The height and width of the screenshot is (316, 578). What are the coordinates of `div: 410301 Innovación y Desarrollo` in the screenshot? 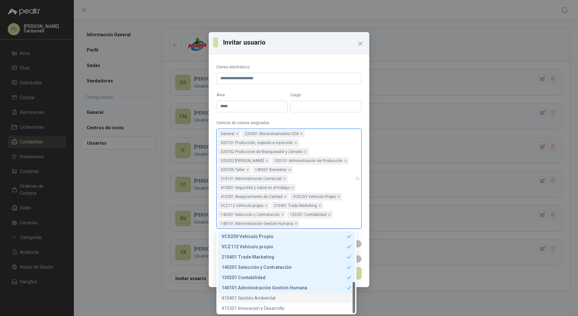 It's located at (286, 309).